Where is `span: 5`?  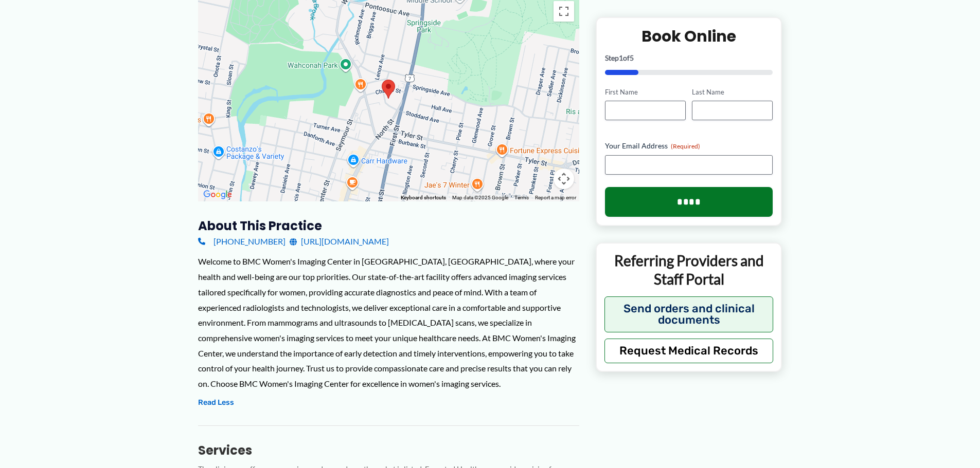
span: 5 is located at coordinates (632, 57).